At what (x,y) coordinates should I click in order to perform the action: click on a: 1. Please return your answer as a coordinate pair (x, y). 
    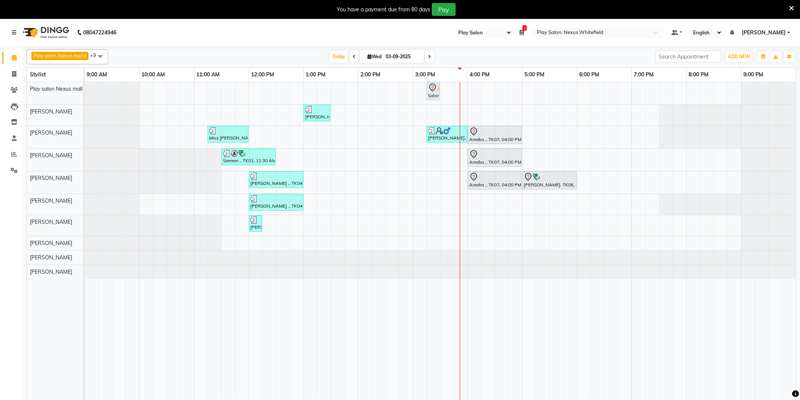
    Looking at the image, I should click on (521, 32).